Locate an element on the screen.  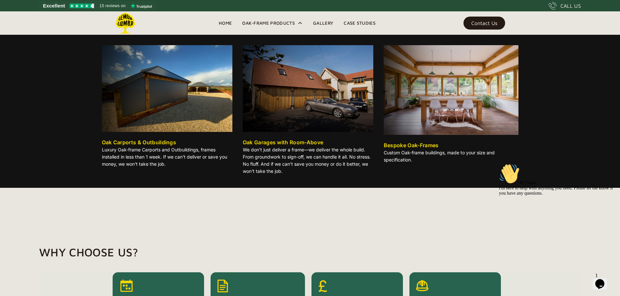
a: Gallery is located at coordinates (323, 23).